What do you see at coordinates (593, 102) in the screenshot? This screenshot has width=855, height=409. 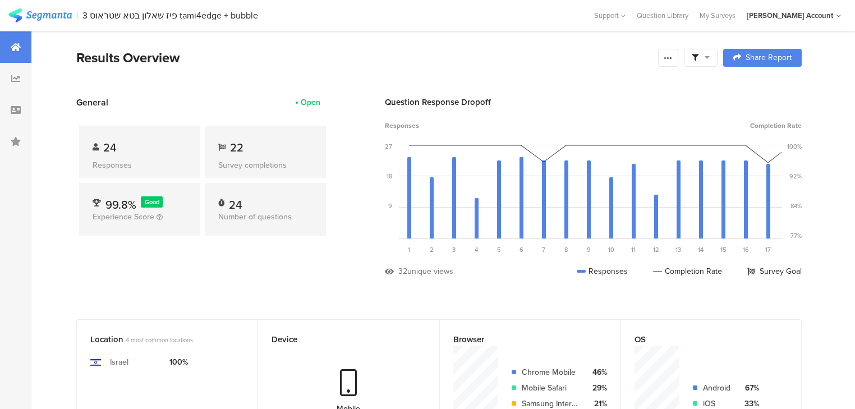 I see `div: Question Response Dropoff` at bounding box center [593, 102].